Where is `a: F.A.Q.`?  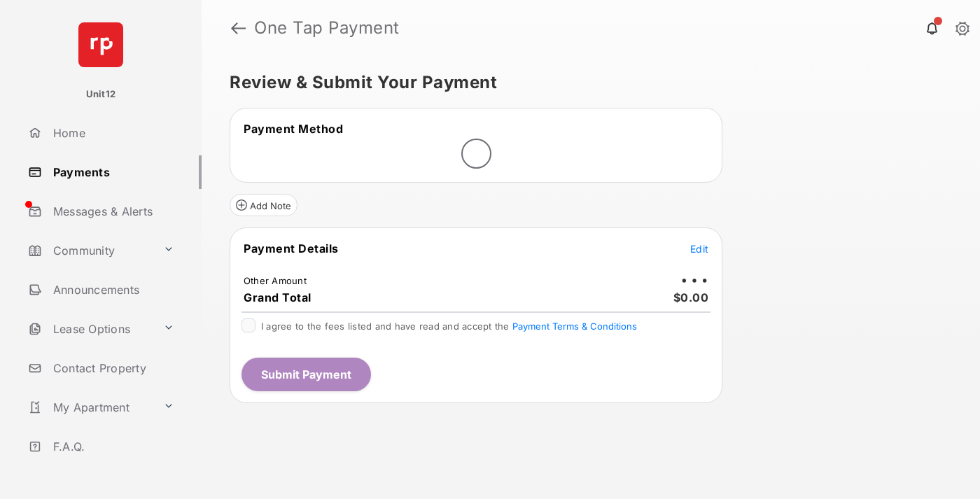 a: F.A.Q. is located at coordinates (112, 446).